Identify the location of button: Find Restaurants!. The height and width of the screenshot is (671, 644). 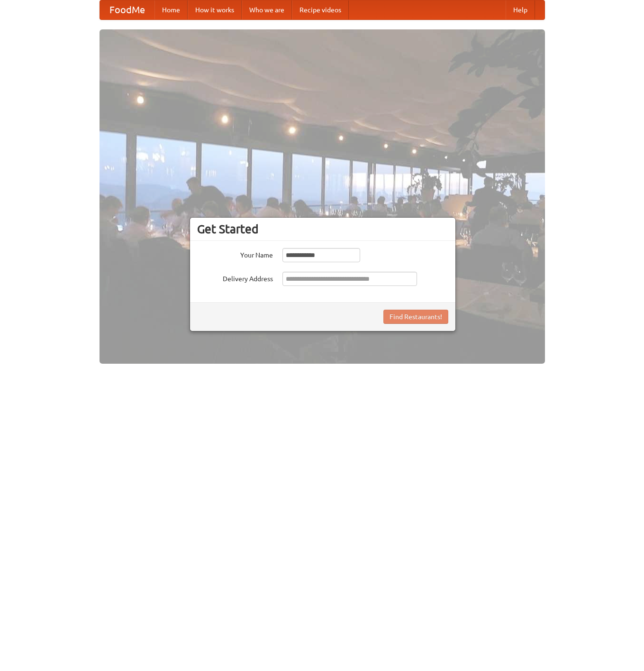
(415, 317).